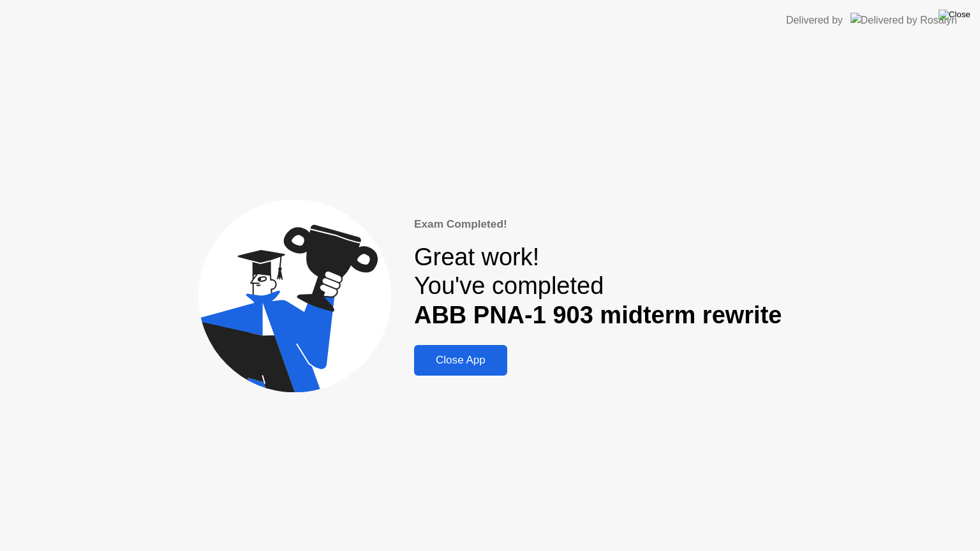 The width and height of the screenshot is (980, 551). Describe the element at coordinates (598, 315) in the screenshot. I see `b: ABB PNA-1 903 midterm rewrite` at that location.